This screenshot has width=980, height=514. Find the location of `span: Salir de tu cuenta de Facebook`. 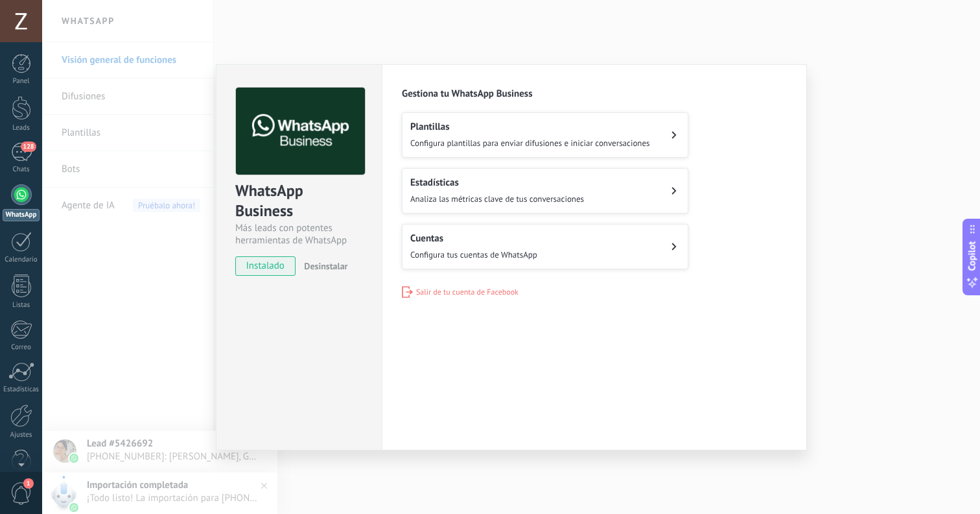

span: Salir de tu cuenta de Facebook is located at coordinates (467, 292).